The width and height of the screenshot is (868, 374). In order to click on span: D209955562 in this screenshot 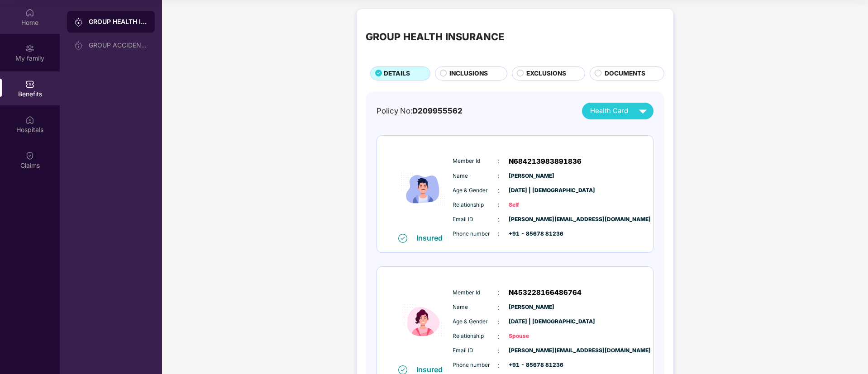, I will do `click(437, 111)`.